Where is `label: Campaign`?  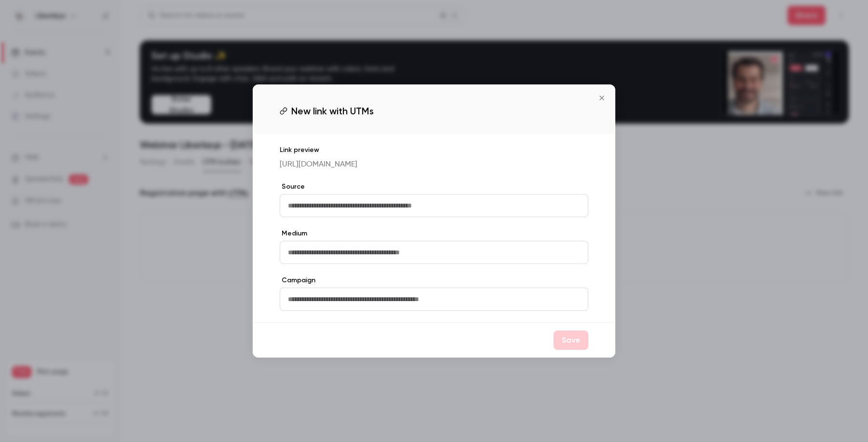 label: Campaign is located at coordinates (434, 281).